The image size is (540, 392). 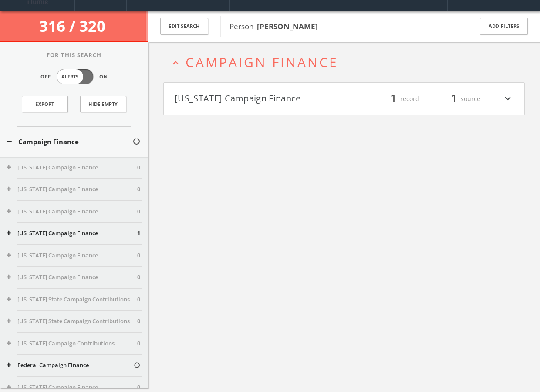 What do you see at coordinates (45, 104) in the screenshot?
I see `a: Export` at bounding box center [45, 104].